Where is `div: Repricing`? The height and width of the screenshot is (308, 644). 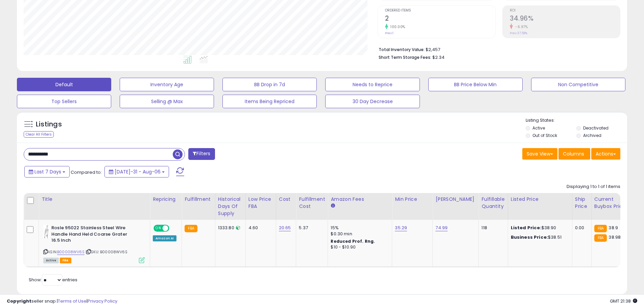 div: Repricing is located at coordinates (166, 199).